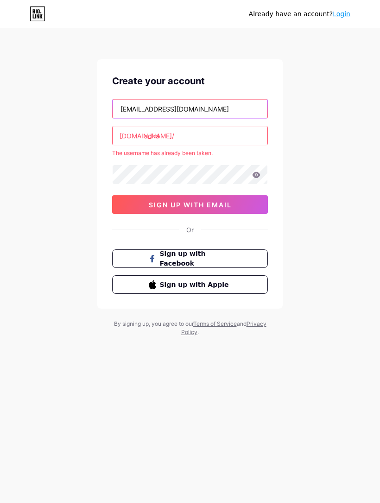  Describe the element at coordinates (341, 14) in the screenshot. I see `a: Login` at that location.